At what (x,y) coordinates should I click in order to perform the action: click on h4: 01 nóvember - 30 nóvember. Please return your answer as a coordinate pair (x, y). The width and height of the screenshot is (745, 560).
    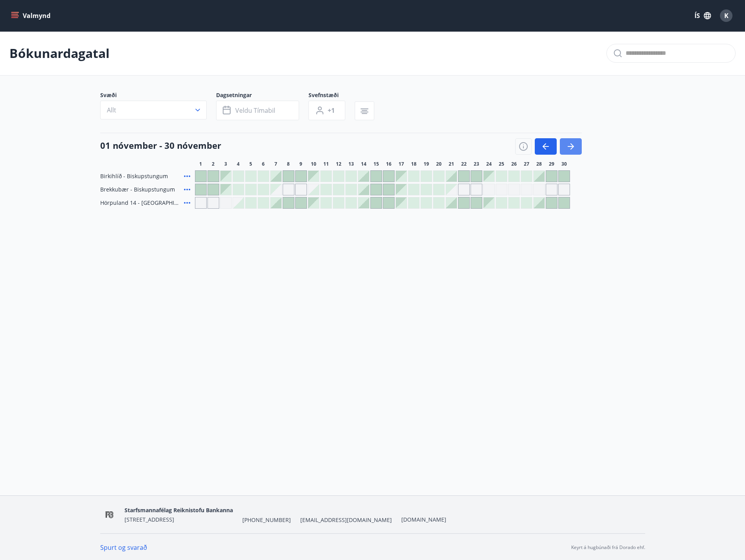
    Looking at the image, I should click on (161, 145).